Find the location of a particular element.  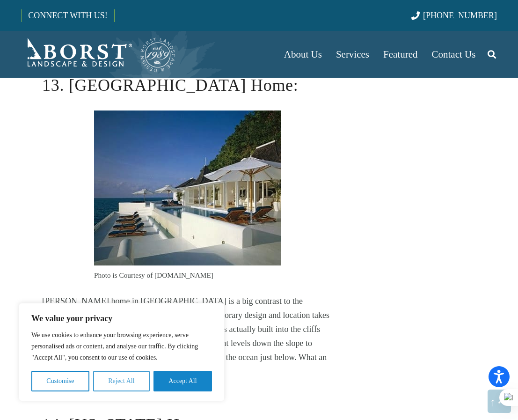

div: We value your privacy is located at coordinates (122, 352).